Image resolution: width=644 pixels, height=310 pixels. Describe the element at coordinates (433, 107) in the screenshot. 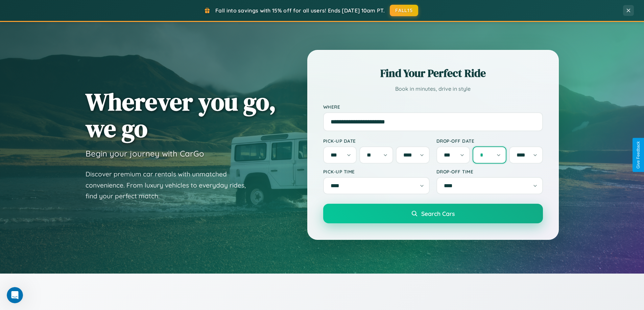

I see `label: Where` at that location.